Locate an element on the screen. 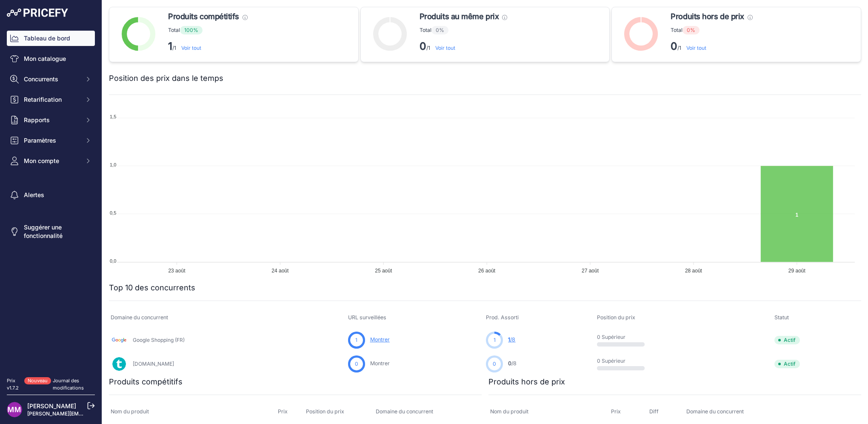  font: Suggérer une fonctionnalité is located at coordinates (58, 231).